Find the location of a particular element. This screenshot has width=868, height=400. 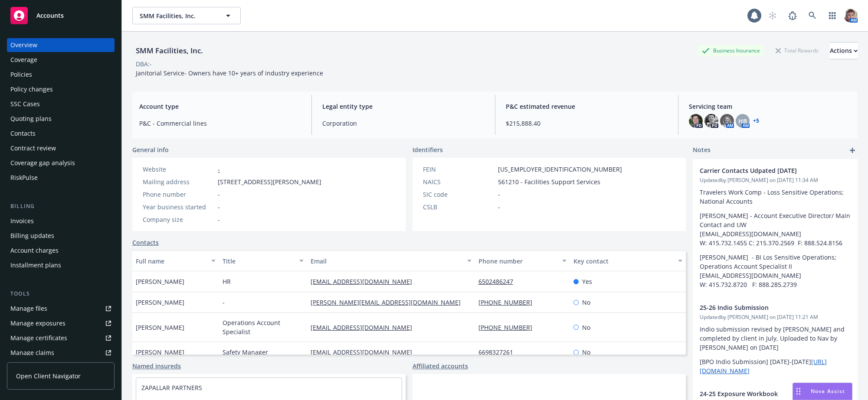

div: Website is located at coordinates (178, 169).